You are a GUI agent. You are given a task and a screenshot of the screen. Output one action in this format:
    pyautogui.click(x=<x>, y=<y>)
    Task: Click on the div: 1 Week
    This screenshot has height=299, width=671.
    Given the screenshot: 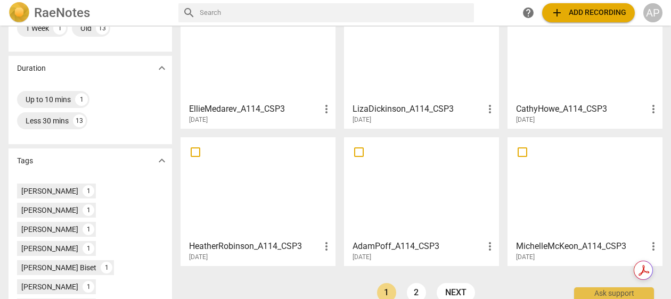 What is the action you would take?
    pyautogui.click(x=37, y=28)
    